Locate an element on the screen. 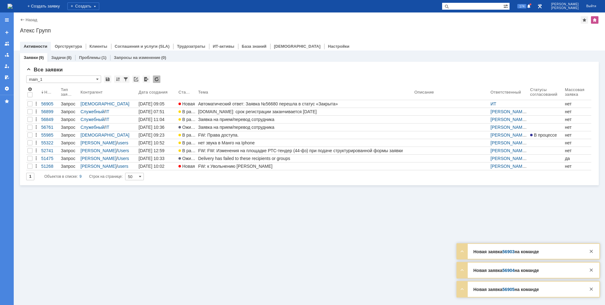 The image size is (605, 305). div: Тема is located at coordinates (203, 92).